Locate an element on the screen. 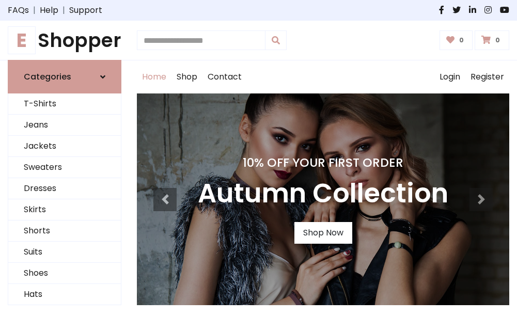  a: Shop Now is located at coordinates (323, 233).